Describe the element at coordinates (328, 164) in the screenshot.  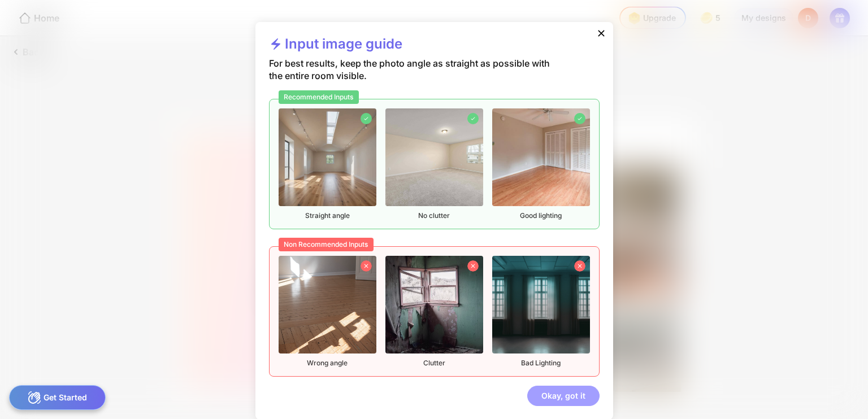
I see `div: Straight angle` at that location.